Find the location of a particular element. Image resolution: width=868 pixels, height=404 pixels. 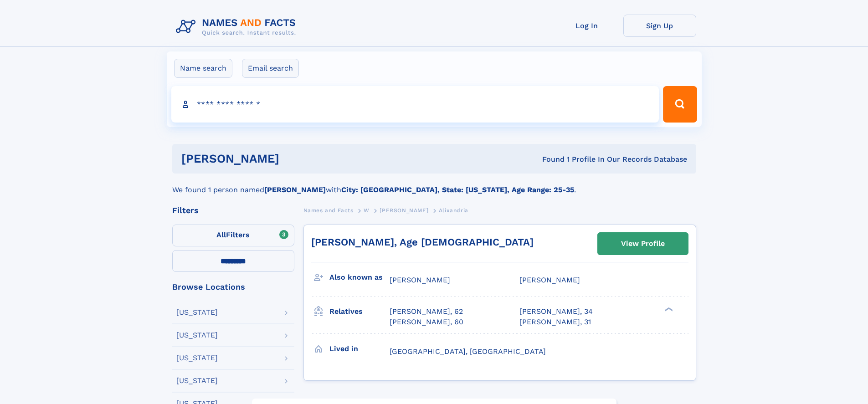

label: Filters is located at coordinates (234, 236).